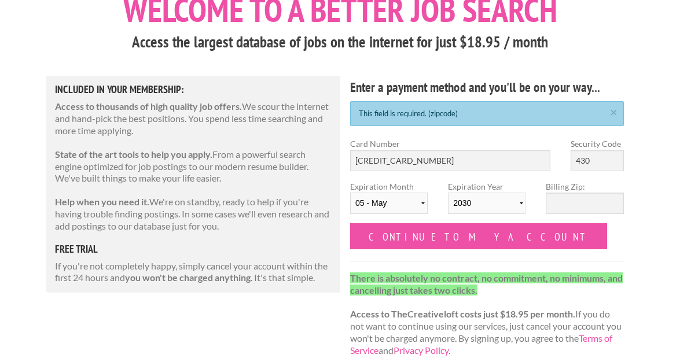 Image resolution: width=680 pixels, height=362 pixels. What do you see at coordinates (193, 119) in the screenshot?
I see `p: We scour the internet and hand-pick the best positions. You spend less time searching and more ti...` at bounding box center [193, 119].